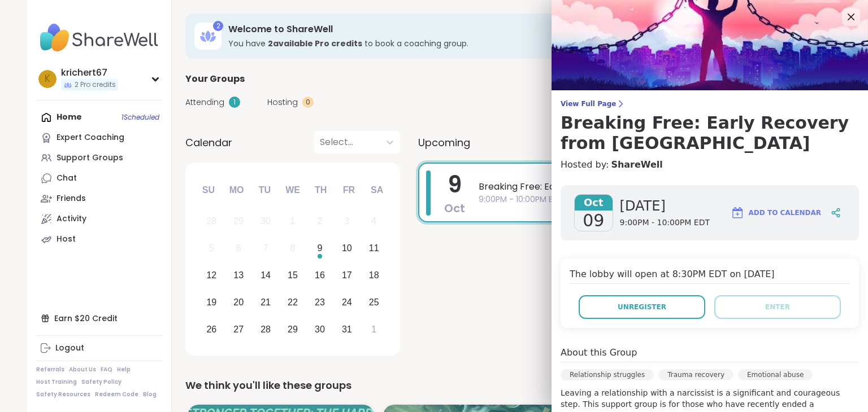 The width and height of the screenshot is (868, 412). I want to click on span: Calendar, so click(209, 142).